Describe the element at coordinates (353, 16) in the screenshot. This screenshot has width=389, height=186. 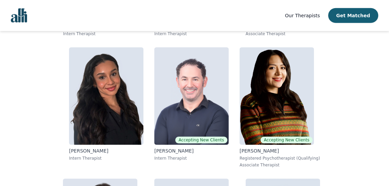
I see `a: Get Matched` at that location.